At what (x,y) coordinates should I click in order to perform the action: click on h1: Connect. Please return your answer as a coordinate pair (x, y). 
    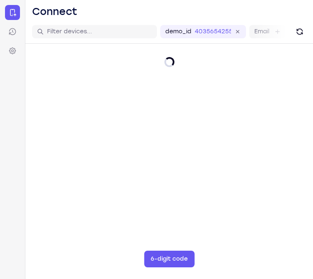
    Looking at the image, I should click on (55, 12).